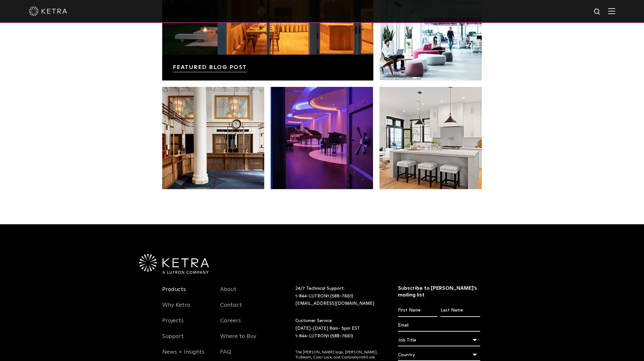  What do you see at coordinates (228, 293) in the screenshot?
I see `a: About` at bounding box center [228, 293].